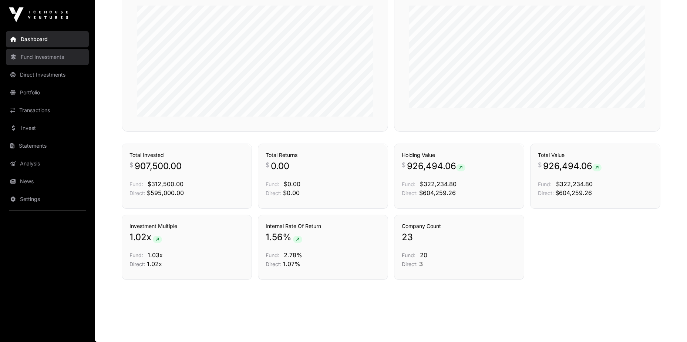 The image size is (687, 342). Describe the element at coordinates (280, 166) in the screenshot. I see `span: 0.00` at that location.